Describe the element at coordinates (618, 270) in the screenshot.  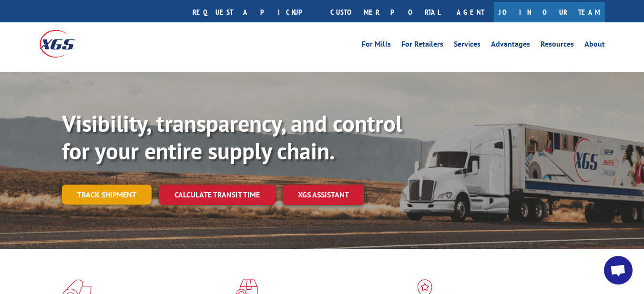
I see `a: Open chat` at that location.